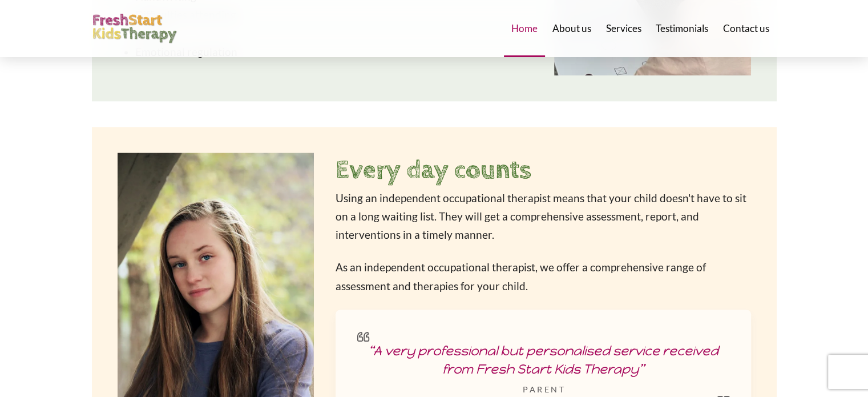 This screenshot has width=868, height=397. Describe the element at coordinates (542, 171) in the screenshot. I see `h2: Every day counts` at that location.